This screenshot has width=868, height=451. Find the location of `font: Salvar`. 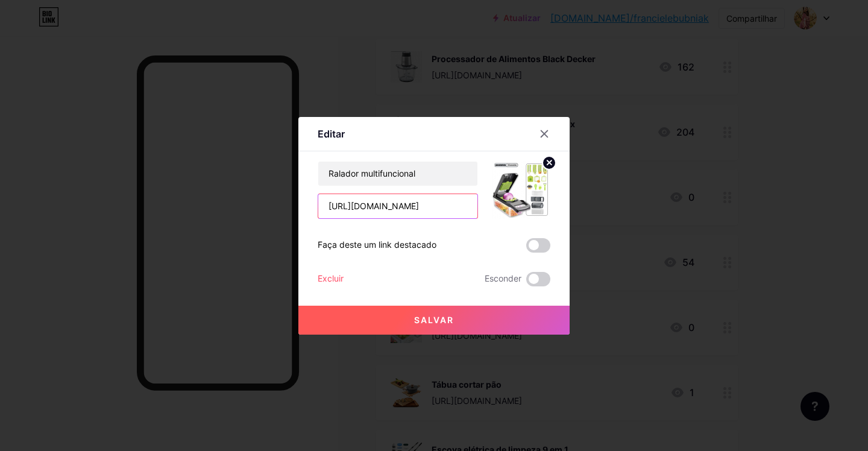

font: Salvar is located at coordinates (434, 320).